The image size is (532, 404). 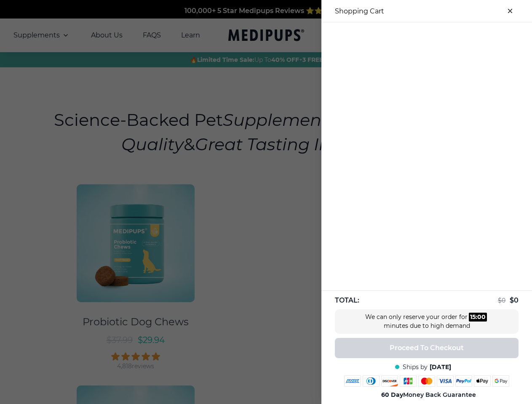 I want to click on img: amex, so click(x=353, y=381).